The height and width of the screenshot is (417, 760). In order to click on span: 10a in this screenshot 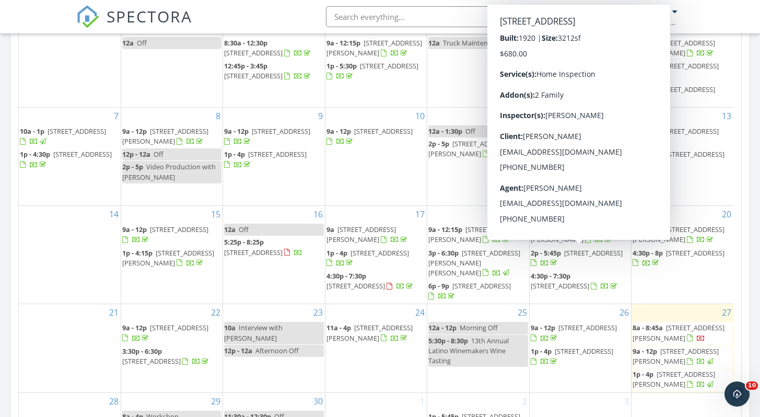, I will do `click(230, 327)`.